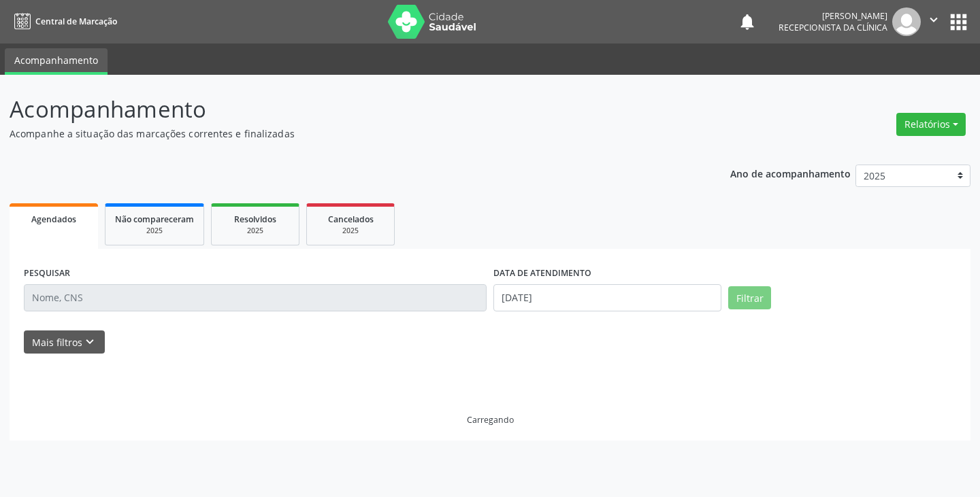 The image size is (980, 497). Describe the element at coordinates (155, 219) in the screenshot. I see `span: Não compareceram` at that location.